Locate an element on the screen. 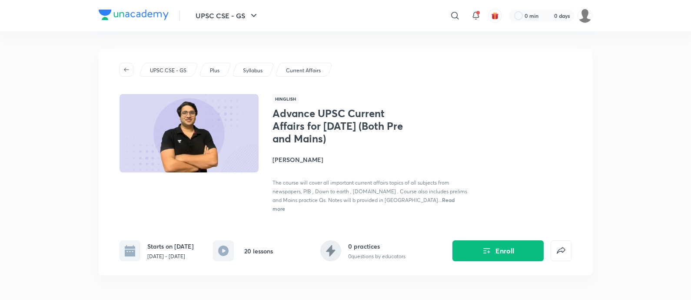  a: Plus is located at coordinates (215, 70).